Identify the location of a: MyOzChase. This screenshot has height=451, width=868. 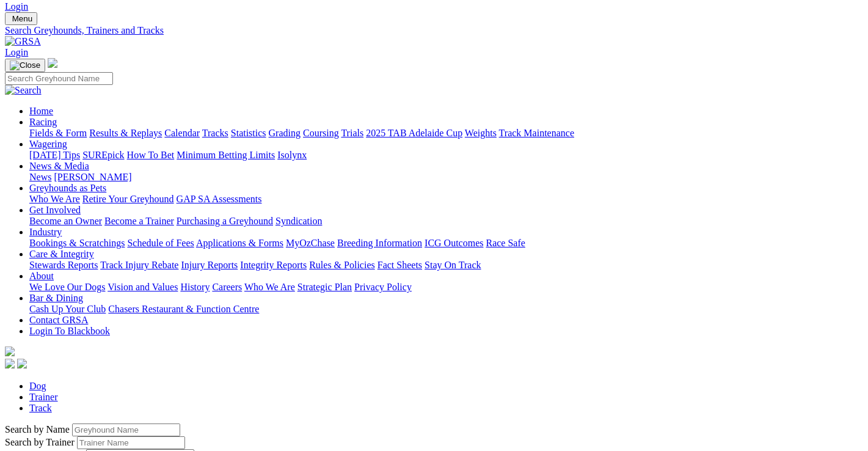
(310, 243).